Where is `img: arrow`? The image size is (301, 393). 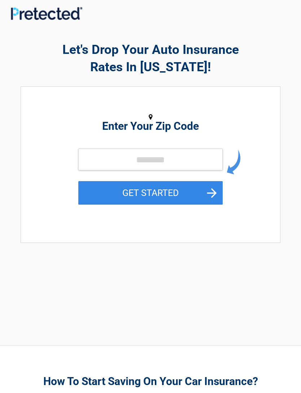 img: arrow is located at coordinates (234, 162).